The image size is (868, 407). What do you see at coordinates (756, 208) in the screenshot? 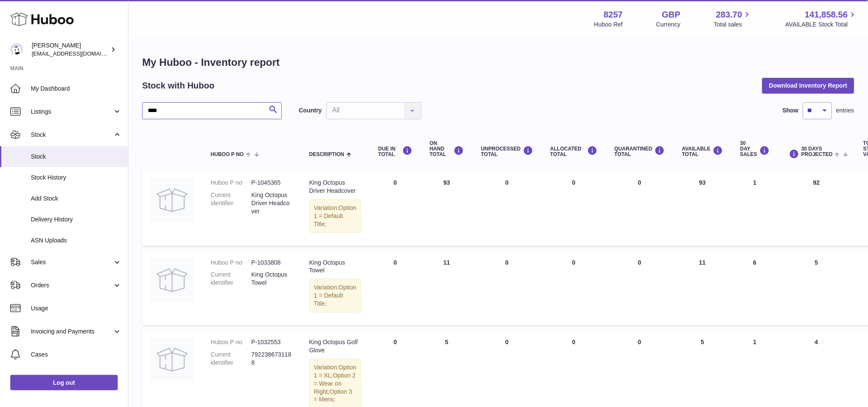
I see `td: 1` at bounding box center [756, 208].